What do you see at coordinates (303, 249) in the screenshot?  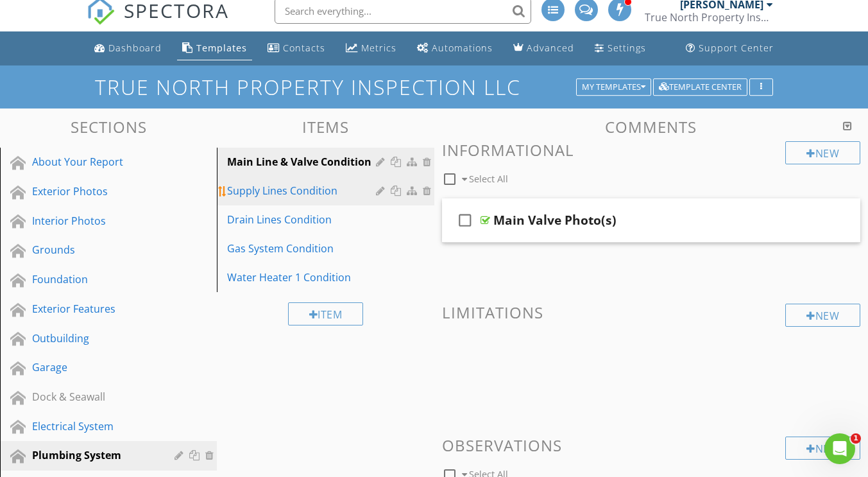 I see `div: Gas System Condition` at bounding box center [303, 249].